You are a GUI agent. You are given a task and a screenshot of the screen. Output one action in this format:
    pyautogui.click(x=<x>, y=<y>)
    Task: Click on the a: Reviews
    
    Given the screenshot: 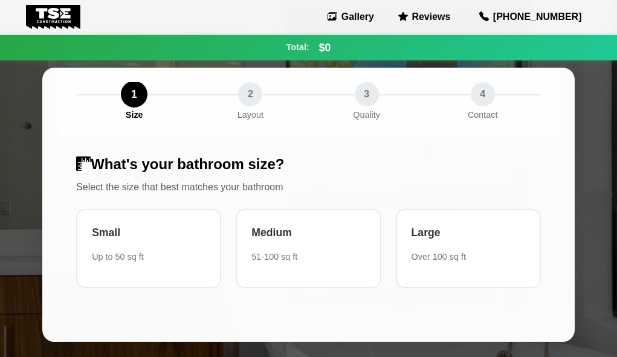 What is the action you would take?
    pyautogui.click(x=424, y=17)
    